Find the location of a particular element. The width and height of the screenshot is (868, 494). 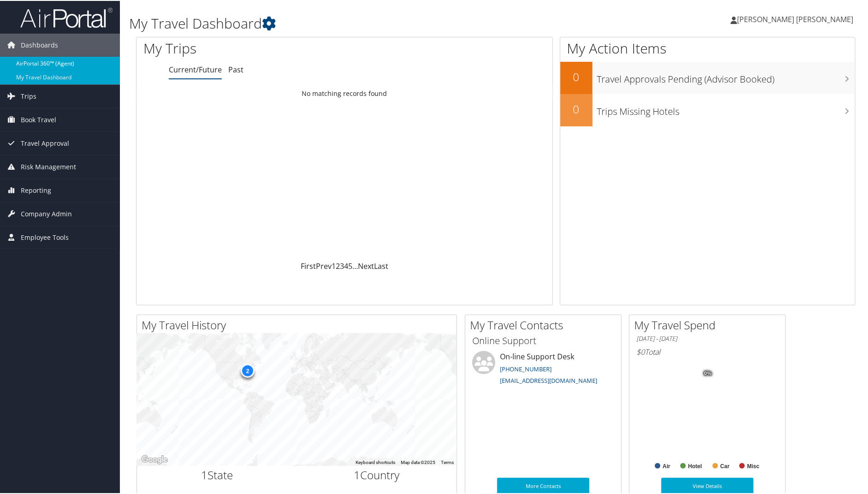

span: Book Travel is located at coordinates (38, 119).